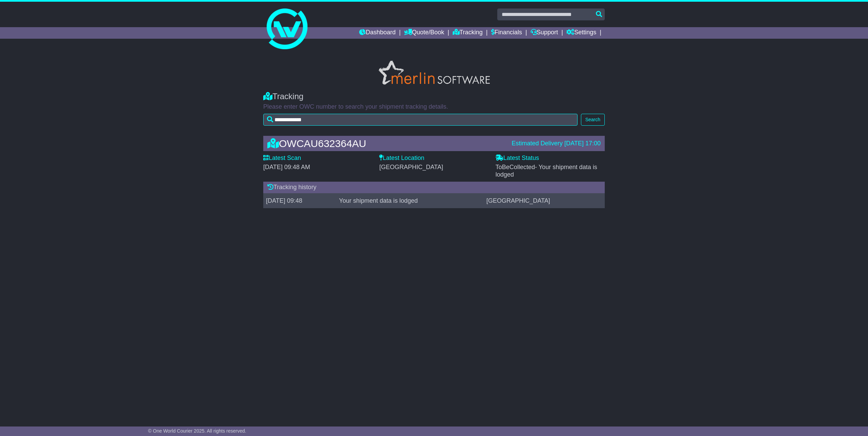 The height and width of the screenshot is (436, 868). What do you see at coordinates (434, 96) in the screenshot?
I see `div: Tracking` at bounding box center [434, 96].